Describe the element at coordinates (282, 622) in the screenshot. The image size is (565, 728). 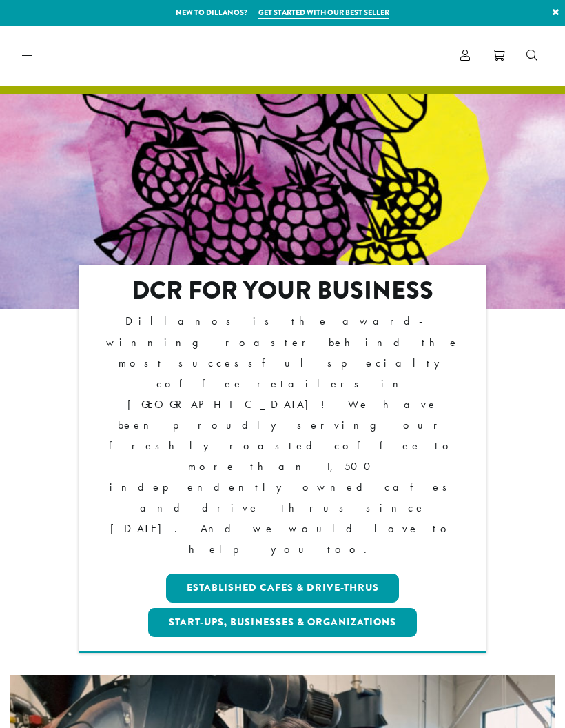
I see `a: Start-ups, Businesses & Organizations` at that location.